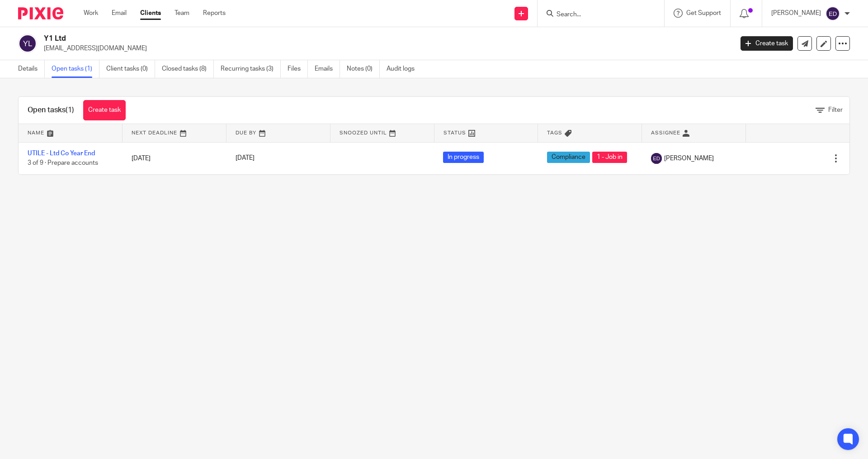 This screenshot has width=868, height=459. Describe the element at coordinates (119, 13) in the screenshot. I see `a: Email` at that location.